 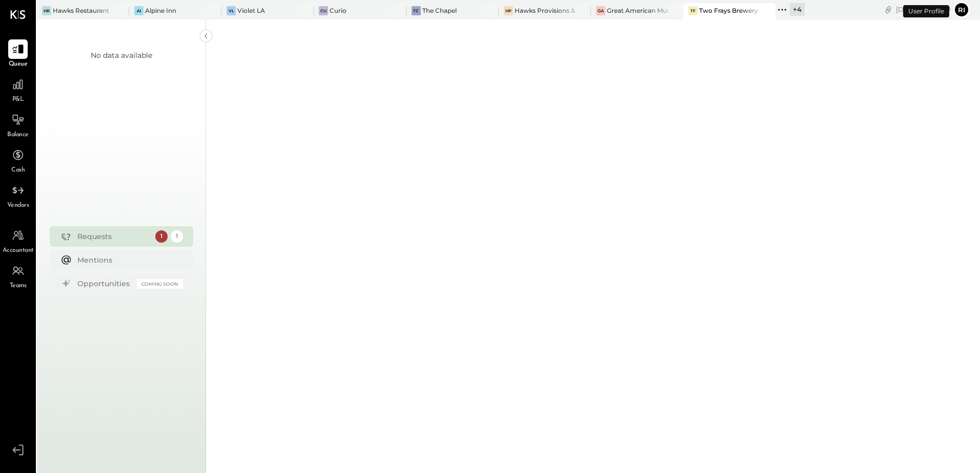 I want to click on div: Coming Soon, so click(x=160, y=284).